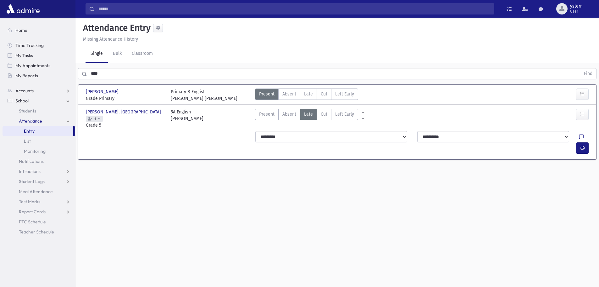 This screenshot has height=287, width=599. Describe the element at coordinates (39, 111) in the screenshot. I see `a: Students` at that location.